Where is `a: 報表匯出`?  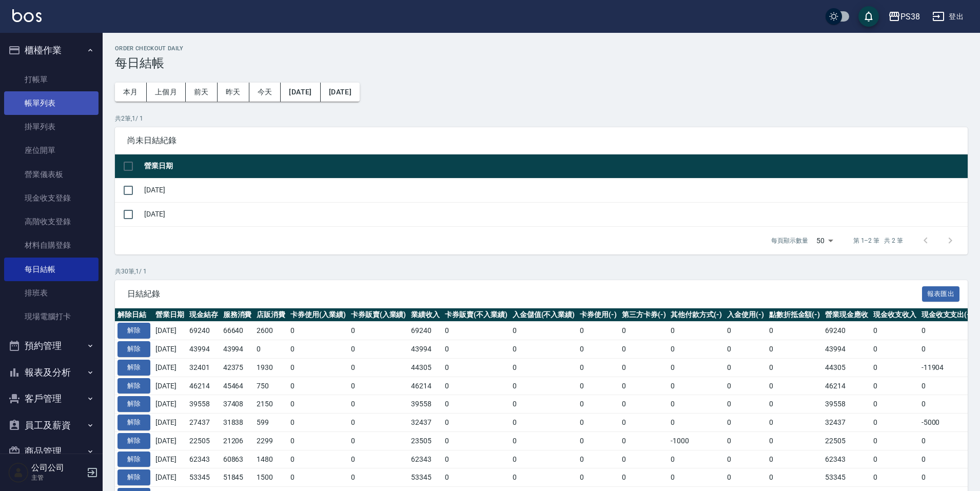 a: 報表匯出 is located at coordinates (941, 293).